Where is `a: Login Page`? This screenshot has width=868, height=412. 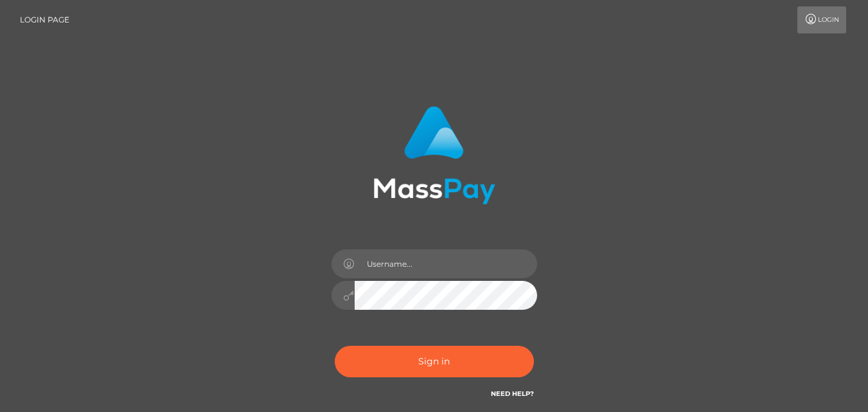 a: Login Page is located at coordinates (44, 20).